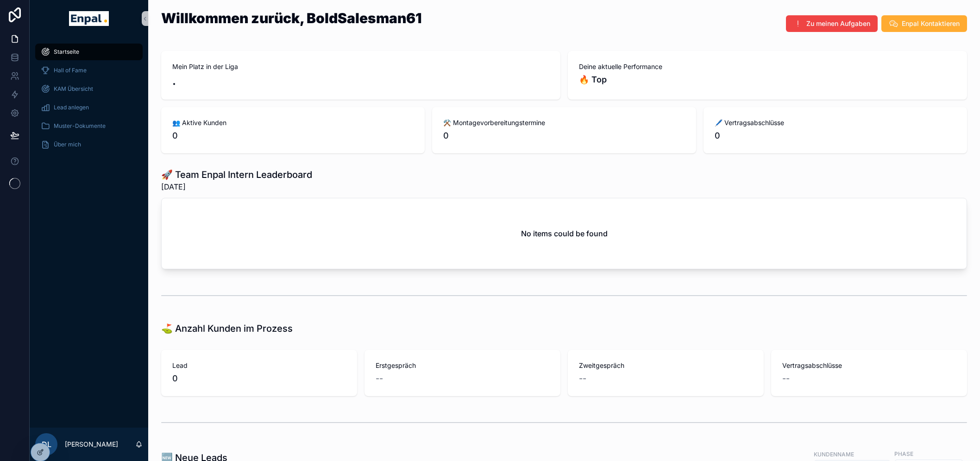  I want to click on h1: ⛳ Anzahl Kunden im Prozess, so click(227, 328).